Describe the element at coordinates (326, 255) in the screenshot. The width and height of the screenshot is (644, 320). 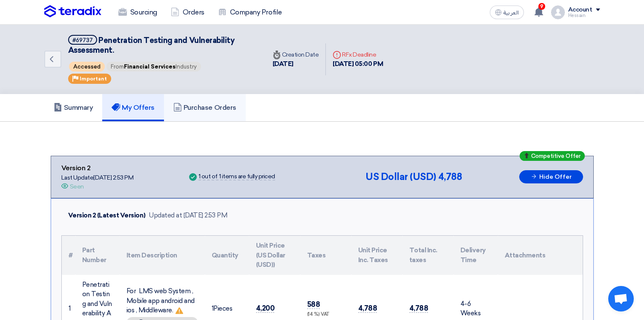
I see `th: Taxes` at that location.